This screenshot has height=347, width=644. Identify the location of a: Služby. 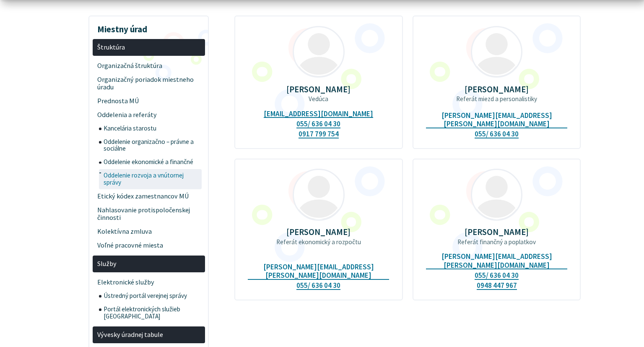
(149, 264).